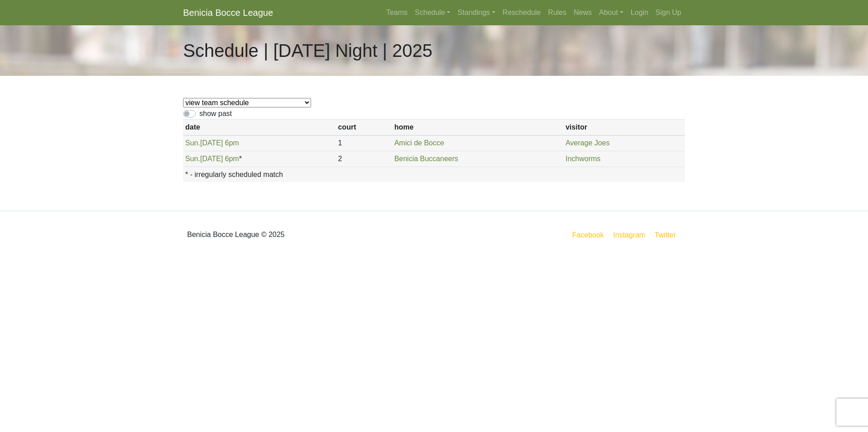 The width and height of the screenshot is (868, 432). I want to click on th: date, so click(259, 127).